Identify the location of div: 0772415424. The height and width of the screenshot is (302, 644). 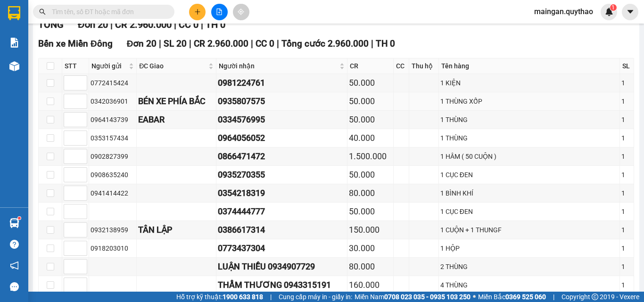
(113, 83).